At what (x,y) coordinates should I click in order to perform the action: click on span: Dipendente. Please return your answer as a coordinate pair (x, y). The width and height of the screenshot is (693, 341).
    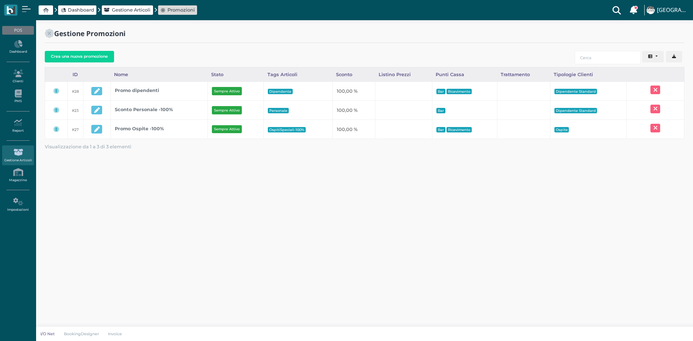
    Looking at the image, I should click on (280, 91).